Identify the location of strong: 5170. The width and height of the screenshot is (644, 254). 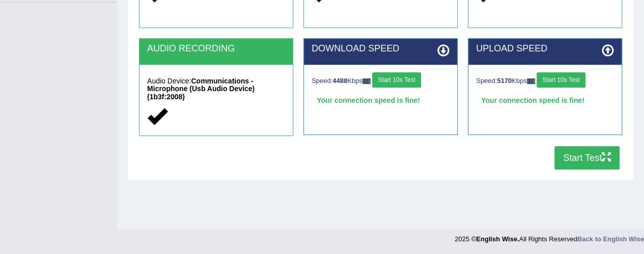
(504, 81).